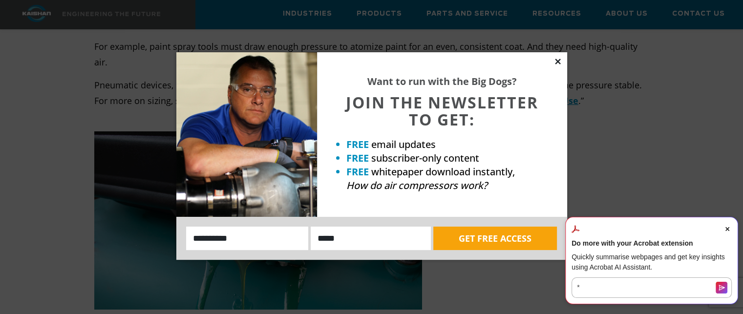  I want to click on span: whitepaper download instantly,, so click(443, 172).